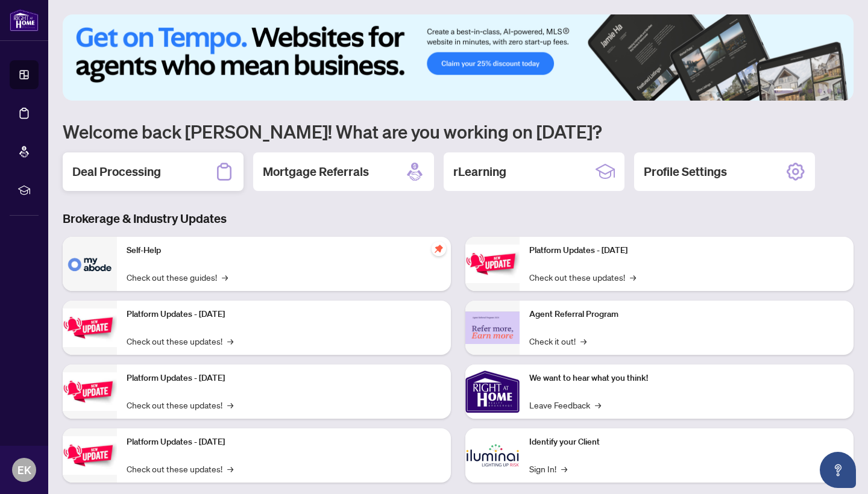  What do you see at coordinates (811, 91) in the screenshot?
I see `button: 3` at bounding box center [811, 91].